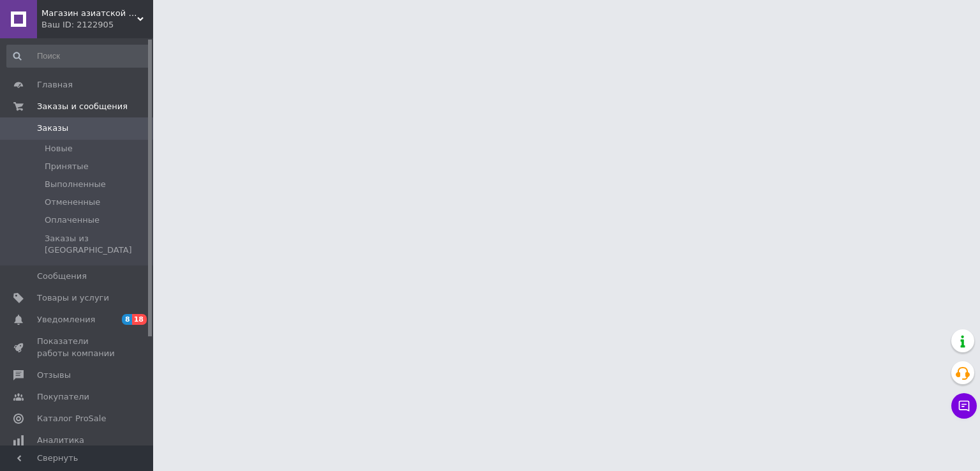 Image resolution: width=980 pixels, height=471 pixels. Describe the element at coordinates (67, 167) in the screenshot. I see `span: Принятые` at that location.